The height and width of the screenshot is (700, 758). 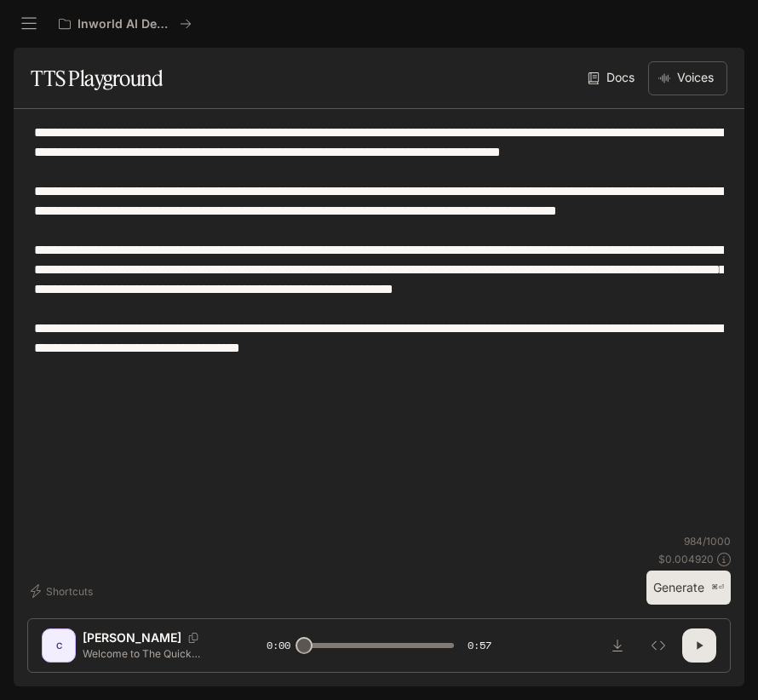 What do you see at coordinates (154, 653) in the screenshot?
I see `p: Welcome to The Quick Thinker, the podcast where we take big, brainy ideas and bring them down to ...` at bounding box center [154, 653].